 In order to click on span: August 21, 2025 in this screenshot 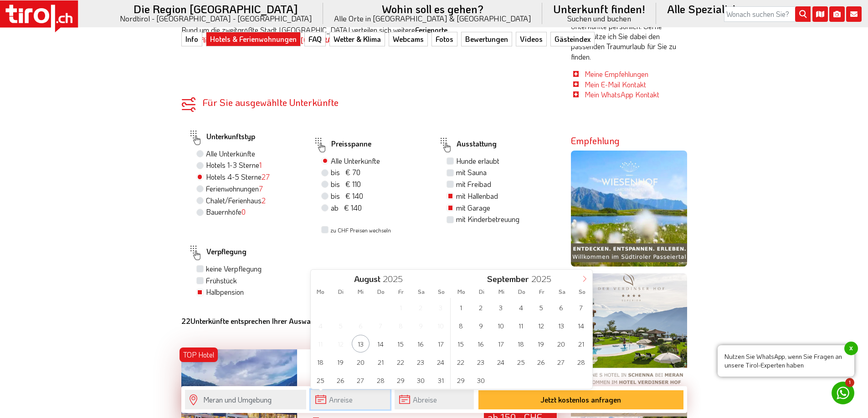, I will do `click(381, 362)`.